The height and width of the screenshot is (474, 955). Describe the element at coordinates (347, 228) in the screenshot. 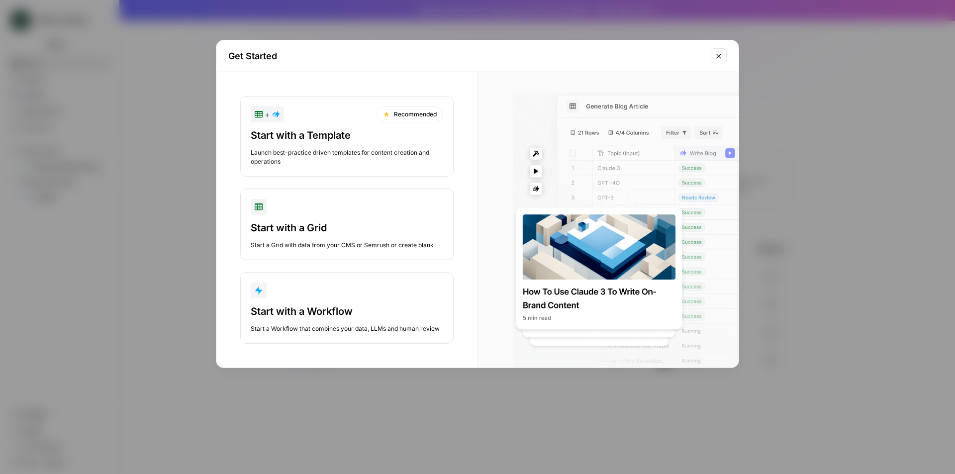

I see `div: Start with a Grid` at that location.